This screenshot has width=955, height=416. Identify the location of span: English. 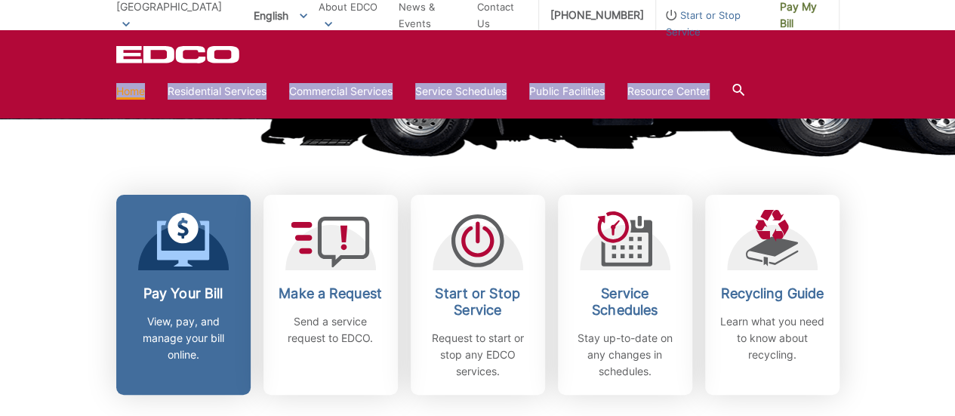
(280, 15).